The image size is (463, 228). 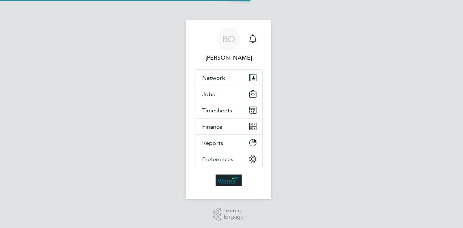 I want to click on span: BO, so click(x=229, y=39).